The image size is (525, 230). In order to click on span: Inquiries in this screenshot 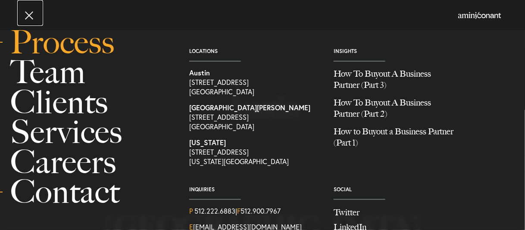, I will do `click(255, 190)`.